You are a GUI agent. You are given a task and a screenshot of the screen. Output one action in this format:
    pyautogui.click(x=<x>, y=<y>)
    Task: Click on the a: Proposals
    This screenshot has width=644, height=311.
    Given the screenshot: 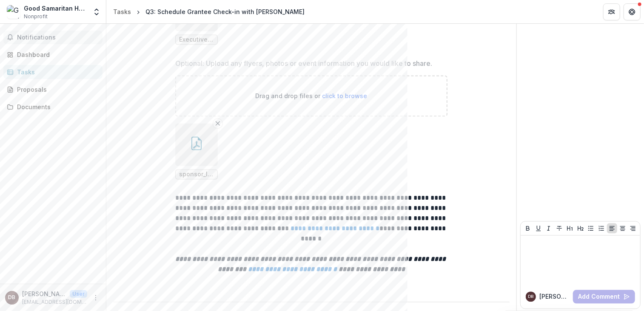 What is the action you would take?
    pyautogui.click(x=53, y=90)
    